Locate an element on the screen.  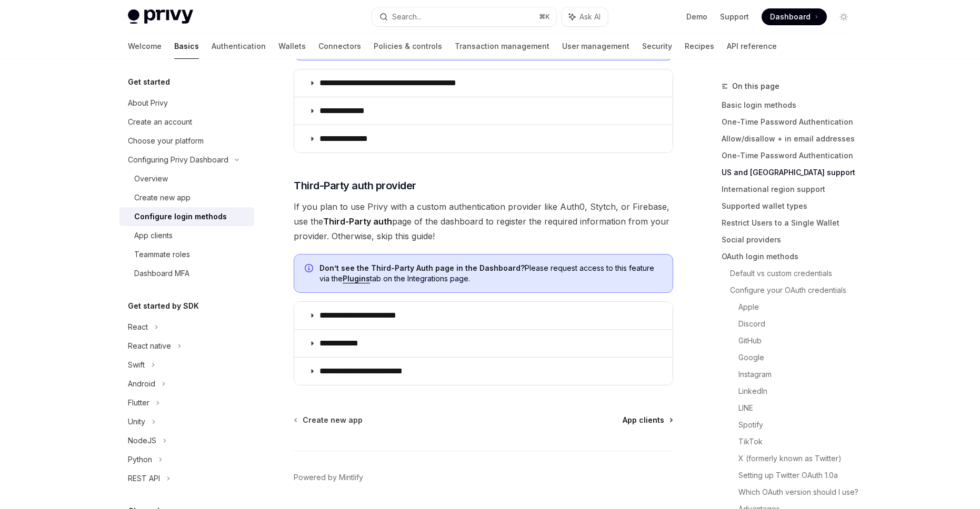
span: Ask AI is located at coordinates (590, 17).